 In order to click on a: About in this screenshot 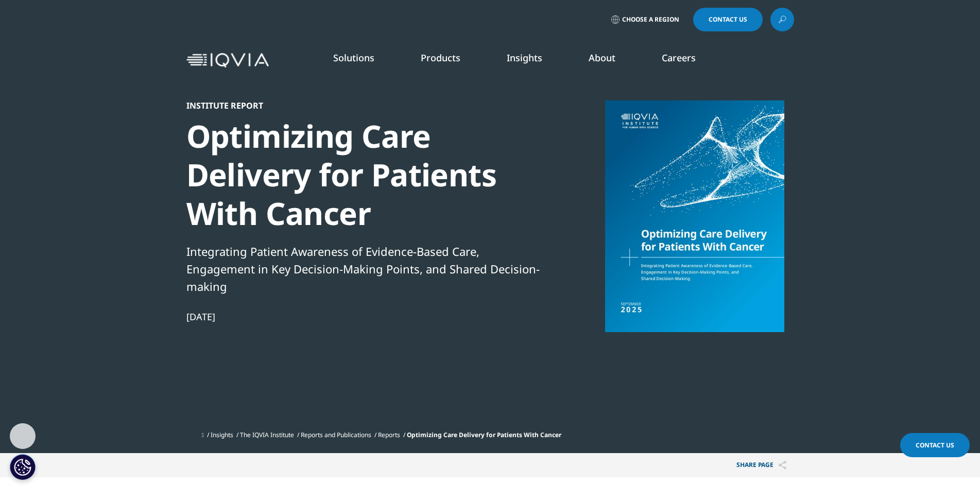, I will do `click(602, 57)`.